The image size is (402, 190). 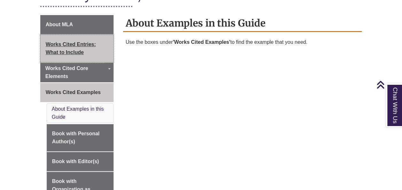 What do you see at coordinates (77, 72) in the screenshot?
I see `a: Works Cited Core Elements` at bounding box center [77, 72].